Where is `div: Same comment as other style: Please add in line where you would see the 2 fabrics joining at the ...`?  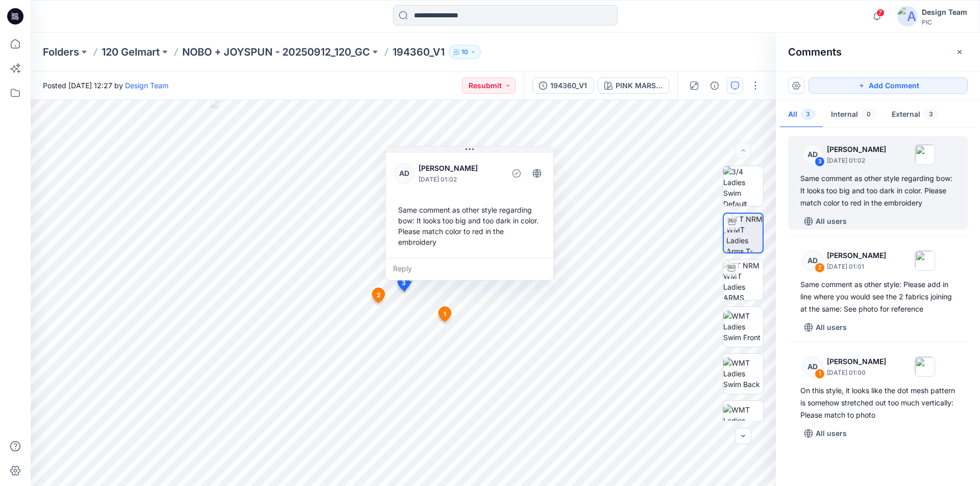 div: Same comment as other style: Please add in line where you would see the 2 fabrics joining at the ... is located at coordinates (878, 297).